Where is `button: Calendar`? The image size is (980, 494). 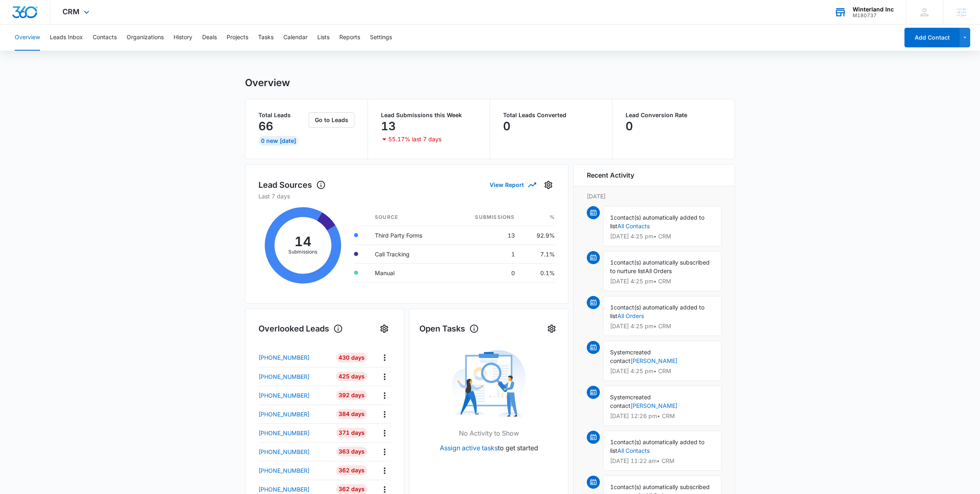
button: Calendar is located at coordinates (295, 37).